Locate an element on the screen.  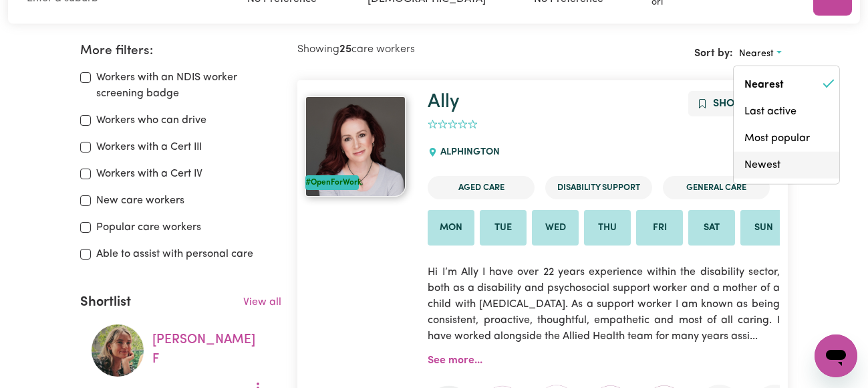
label: Workers who can drive is located at coordinates (151, 121).